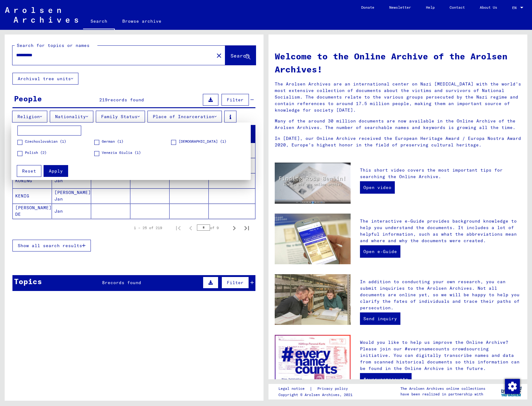 The height and width of the screenshot is (406, 532). I want to click on span: Czechoslovakian (1), so click(46, 141).